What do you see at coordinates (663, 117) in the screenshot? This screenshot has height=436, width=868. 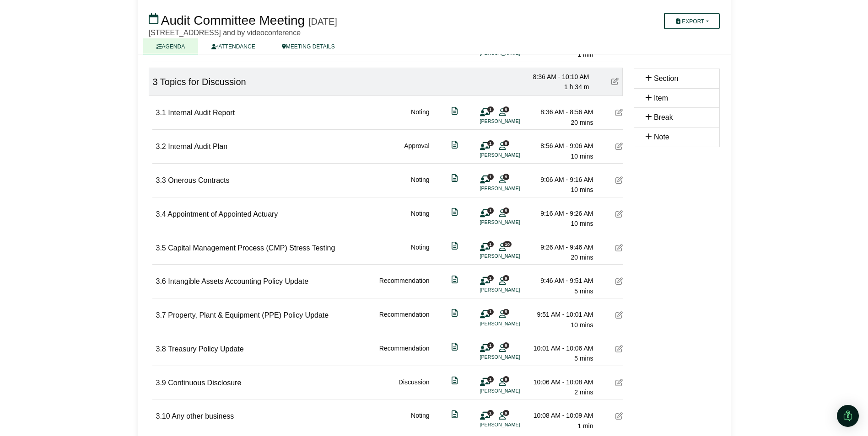 I see `span: Break` at bounding box center [663, 117].